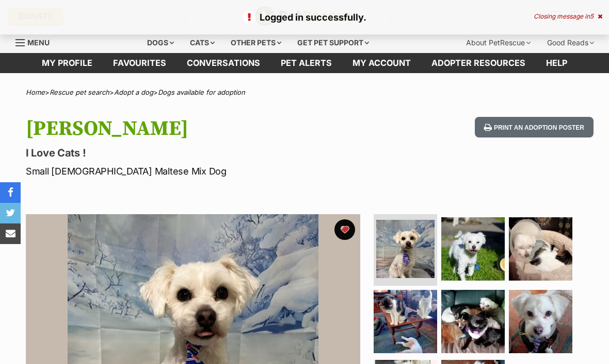 Image resolution: width=609 pixels, height=364 pixels. Describe the element at coordinates (256, 43) in the screenshot. I see `div: Other pets` at that location.